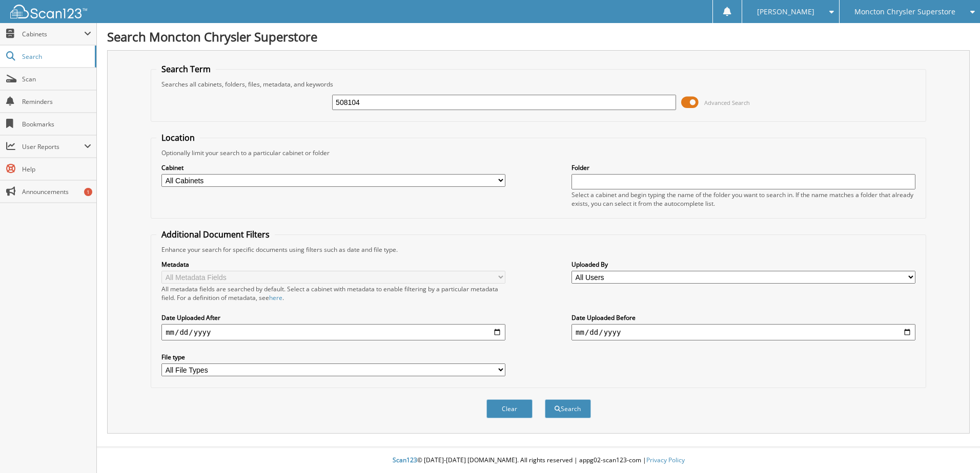  Describe the element at coordinates (743, 199) in the screenshot. I see `div: Select a cabinet and begin typing the name of the folder you want to search in. If the name match...` at that location.